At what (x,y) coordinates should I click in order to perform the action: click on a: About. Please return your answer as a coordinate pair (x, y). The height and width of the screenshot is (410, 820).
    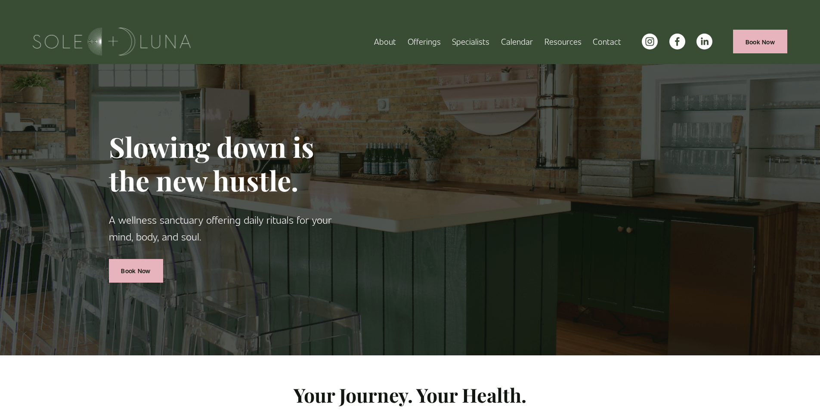
    Looking at the image, I should click on (385, 41).